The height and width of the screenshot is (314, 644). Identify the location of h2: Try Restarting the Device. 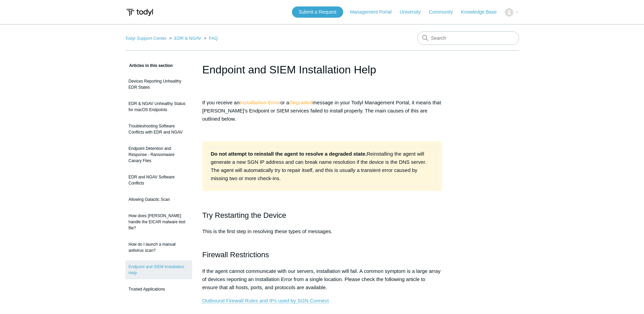
(322, 215).